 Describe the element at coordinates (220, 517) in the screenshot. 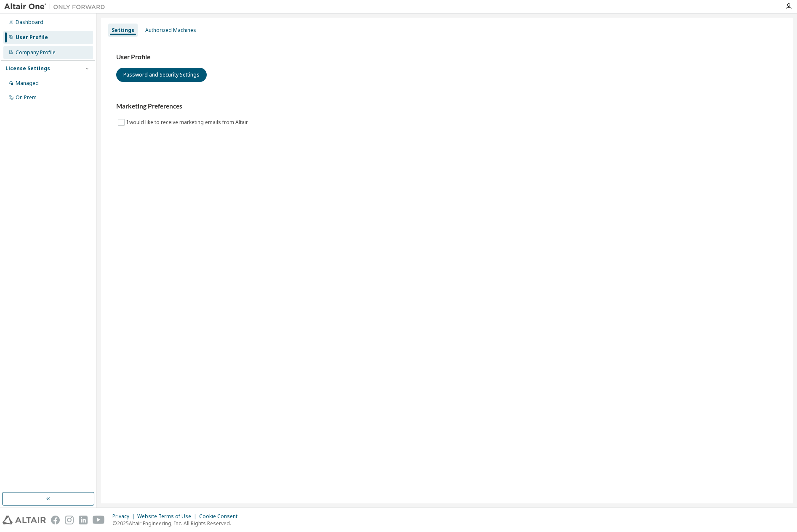

I see `div: Cookie Consent` at that location.